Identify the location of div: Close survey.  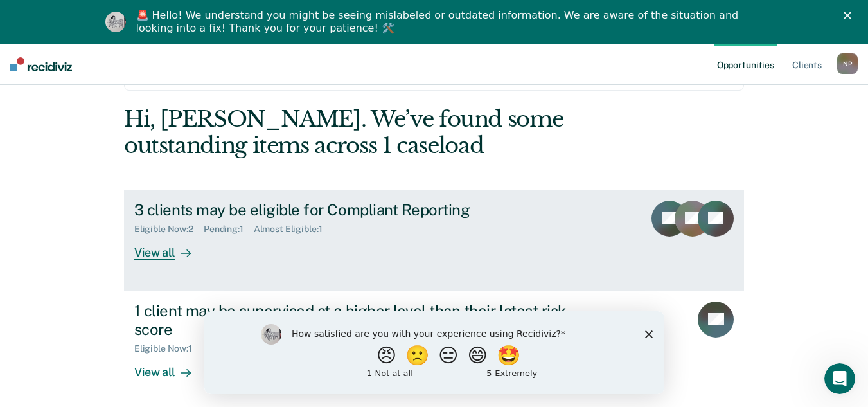
(445, 23).